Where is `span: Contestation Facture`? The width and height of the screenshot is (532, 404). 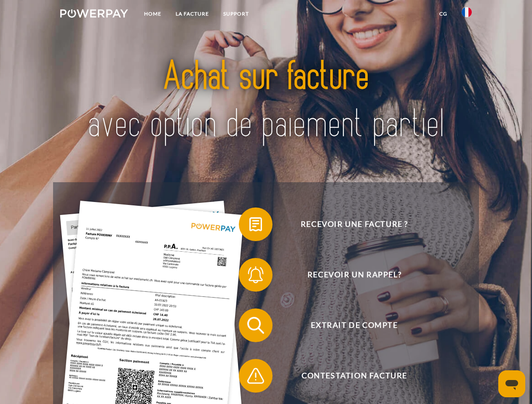 span: Contestation Facture is located at coordinates (354, 376).